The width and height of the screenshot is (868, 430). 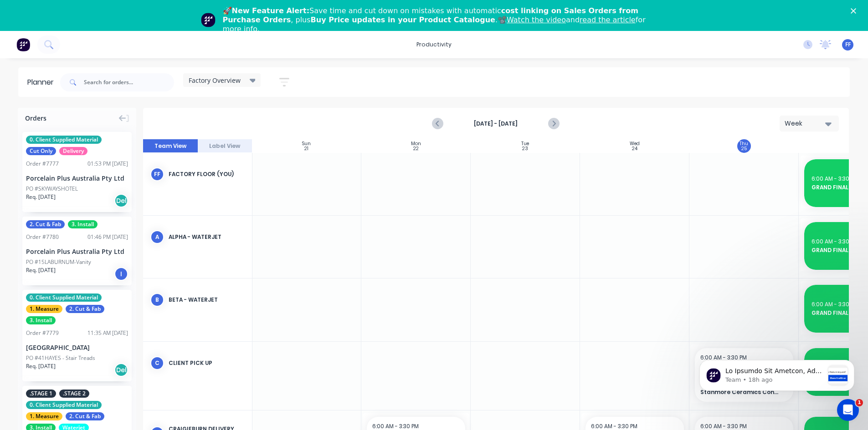 What do you see at coordinates (856, 11) in the screenshot?
I see `div: Close` at bounding box center [856, 11].